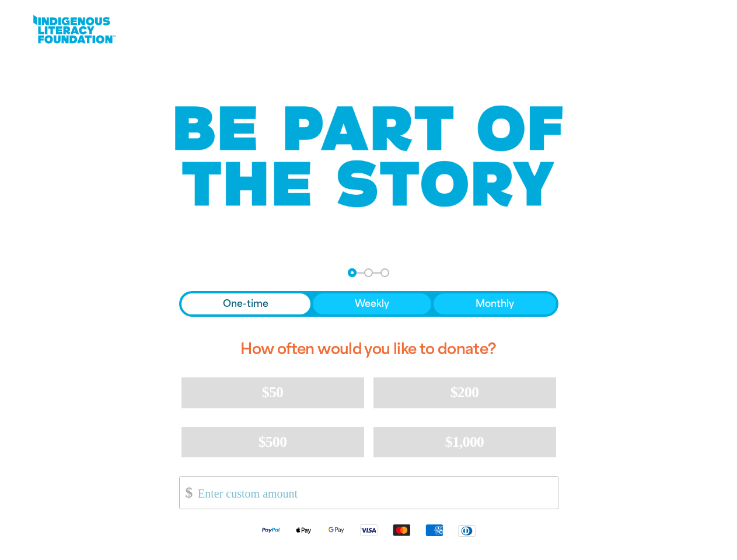 The image size is (737, 560). What do you see at coordinates (384, 273) in the screenshot?
I see `button: Navigate to step 3 of 3 to enter your payment details` at bounding box center [384, 273].